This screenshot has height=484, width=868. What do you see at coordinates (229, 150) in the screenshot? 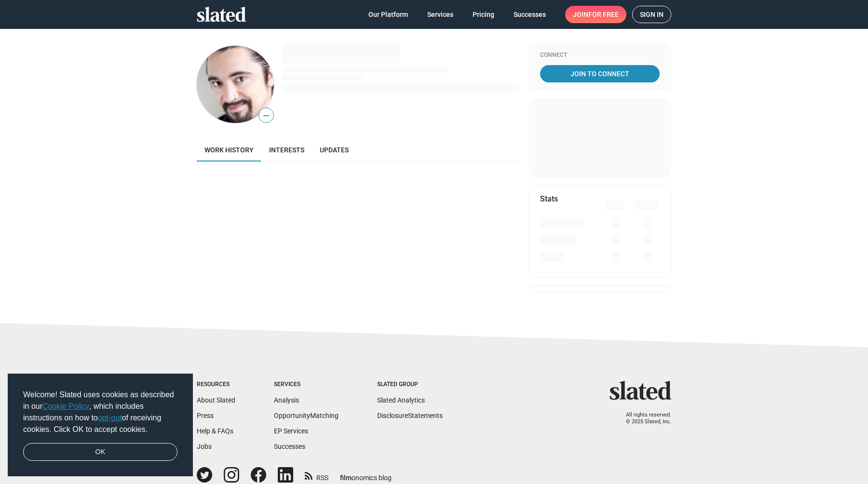
I see `a: Work history` at bounding box center [229, 150].